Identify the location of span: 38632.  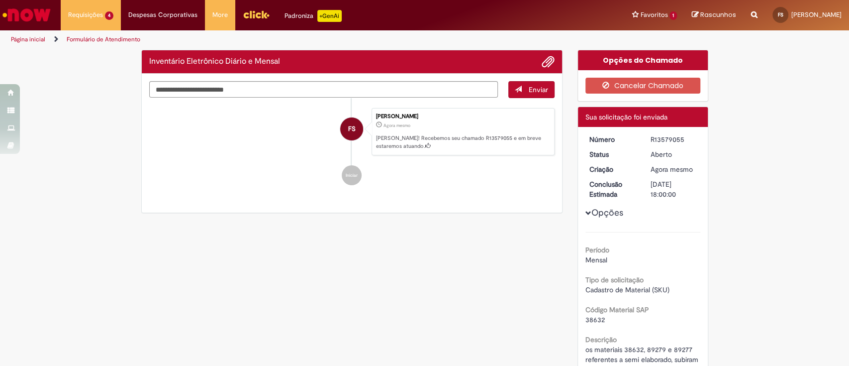
(595, 319).